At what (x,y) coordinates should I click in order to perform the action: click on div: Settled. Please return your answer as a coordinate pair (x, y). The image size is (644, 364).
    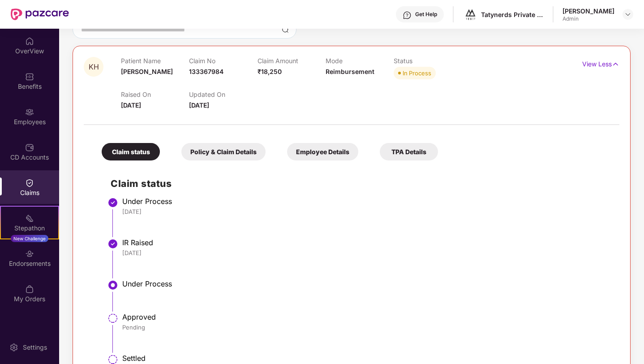
    Looking at the image, I should click on (367, 358).